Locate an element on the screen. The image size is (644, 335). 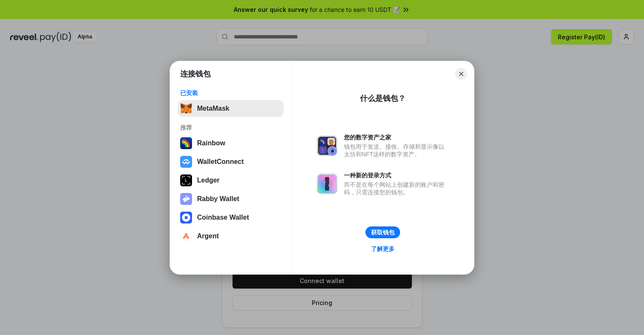
button: Ledger is located at coordinates (230, 180).